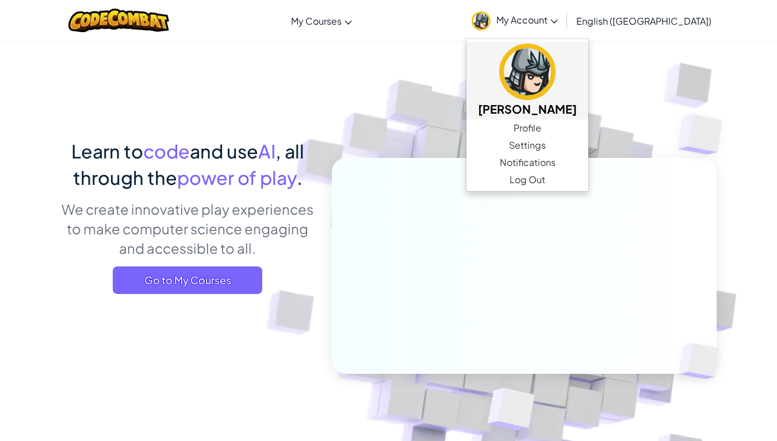  Describe the element at coordinates (527, 145) in the screenshot. I see `a: Settings` at that location.